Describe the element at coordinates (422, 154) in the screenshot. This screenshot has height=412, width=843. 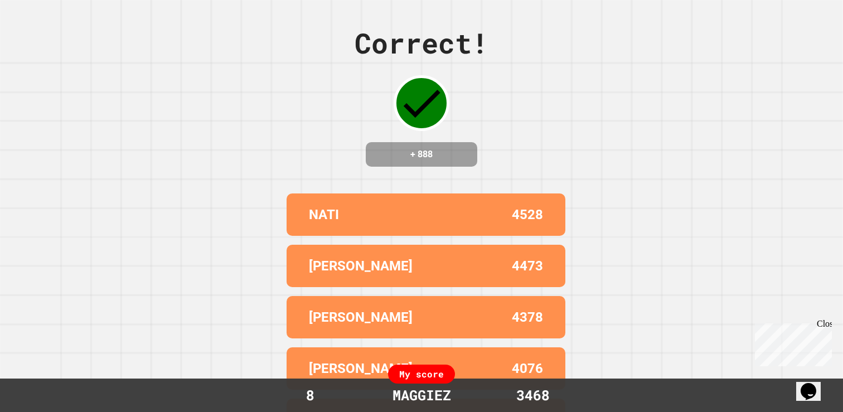
I see `h4: + 888` at that location.